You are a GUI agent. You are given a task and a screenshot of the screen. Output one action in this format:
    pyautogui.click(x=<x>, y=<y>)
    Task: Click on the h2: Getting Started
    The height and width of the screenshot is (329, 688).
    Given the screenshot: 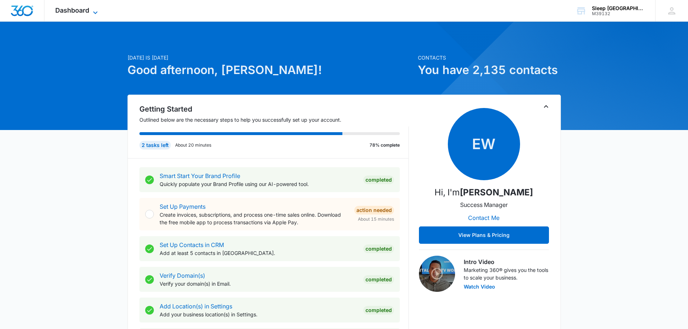 What is the action you would take?
    pyautogui.click(x=274, y=109)
    